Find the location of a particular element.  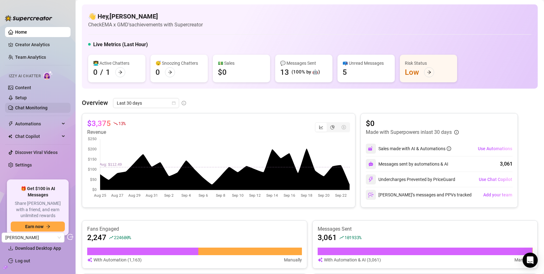

article: Revenue is located at coordinates (106, 132).